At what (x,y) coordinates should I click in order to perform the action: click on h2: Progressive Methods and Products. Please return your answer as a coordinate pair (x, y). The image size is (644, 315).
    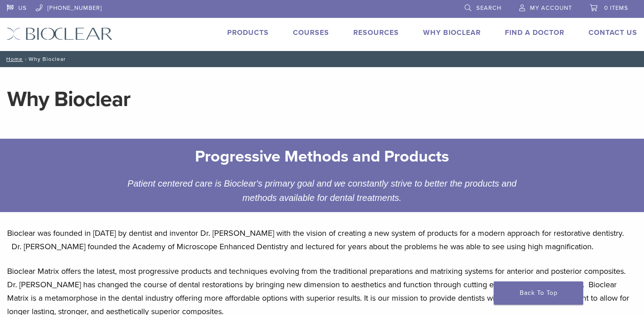
    Looking at the image, I should click on (322, 157).